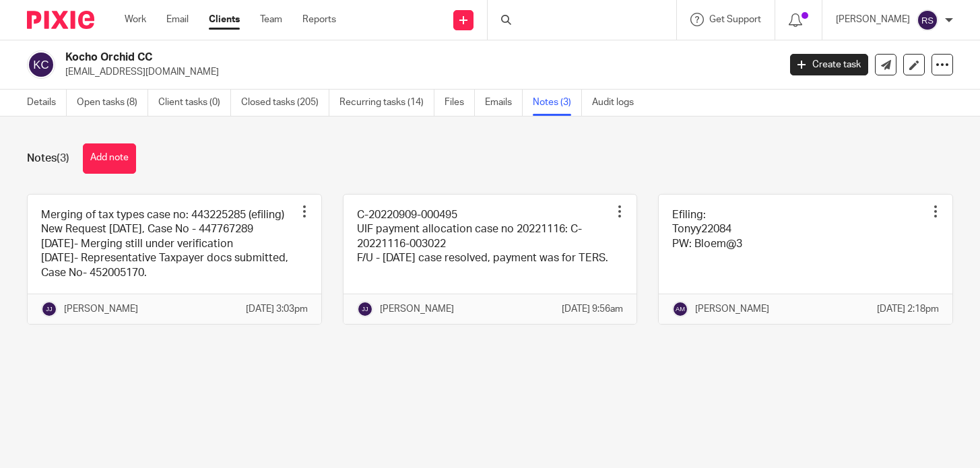  I want to click on a: Emails, so click(504, 102).